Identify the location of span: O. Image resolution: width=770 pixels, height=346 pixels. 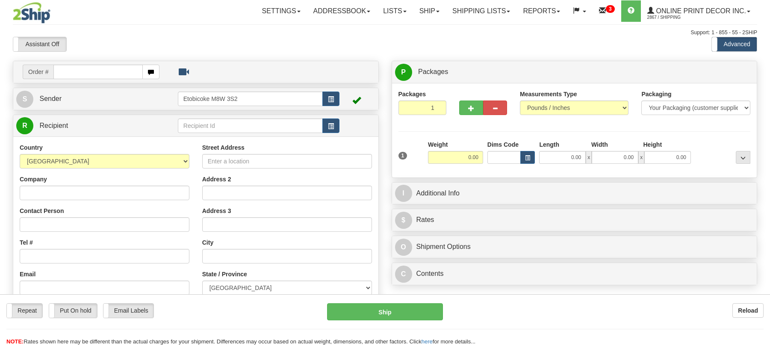
(404, 247).